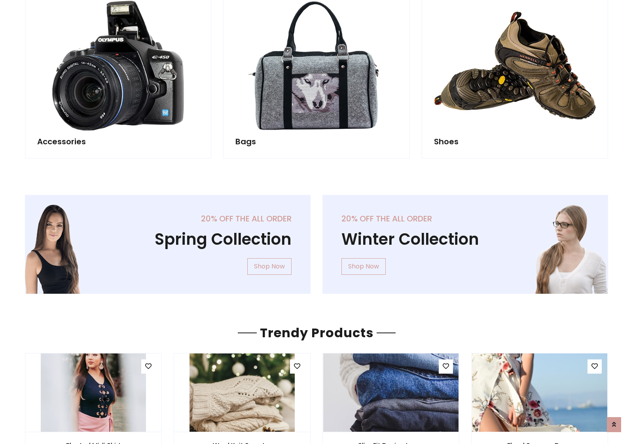 Image resolution: width=633 pixels, height=444 pixels. Describe the element at coordinates (515, 142) in the screenshot. I see `h5: Shoes` at that location.